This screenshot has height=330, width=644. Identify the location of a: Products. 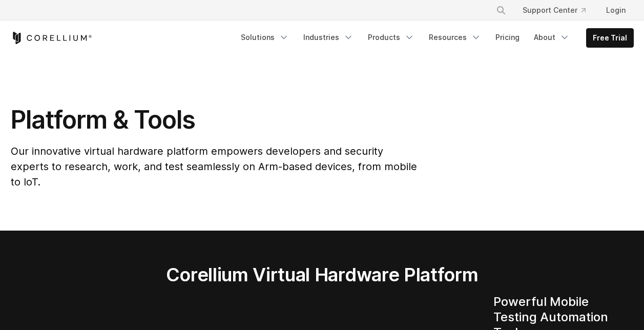
(391, 38).